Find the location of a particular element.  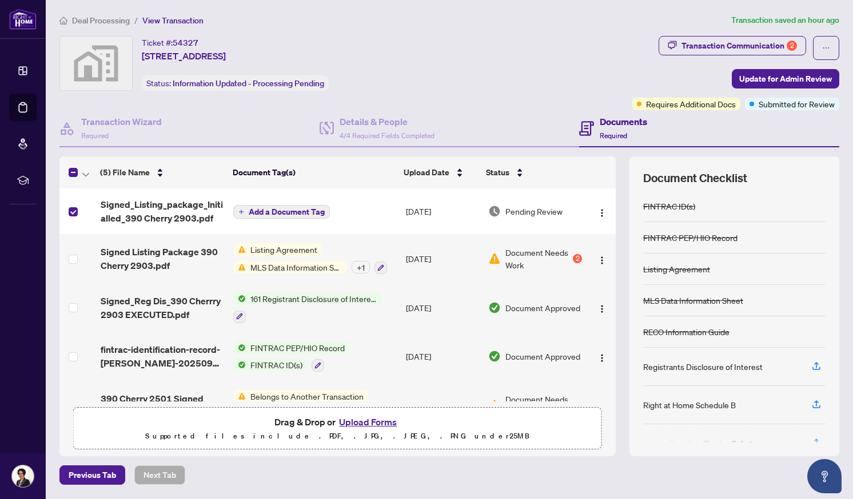

article: Transaction saved an hour ago is located at coordinates (785, 20).